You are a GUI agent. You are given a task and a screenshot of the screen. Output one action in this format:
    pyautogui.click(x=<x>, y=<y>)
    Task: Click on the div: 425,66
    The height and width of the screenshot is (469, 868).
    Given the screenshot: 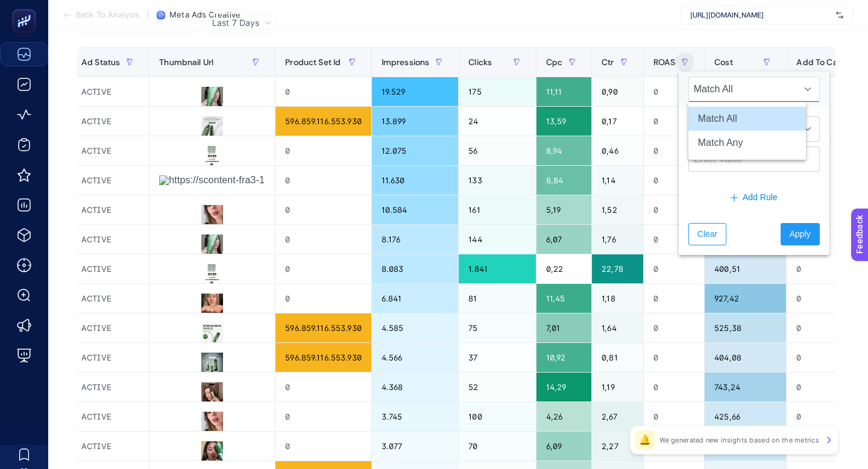 What is the action you would take?
    pyautogui.click(x=745, y=416)
    